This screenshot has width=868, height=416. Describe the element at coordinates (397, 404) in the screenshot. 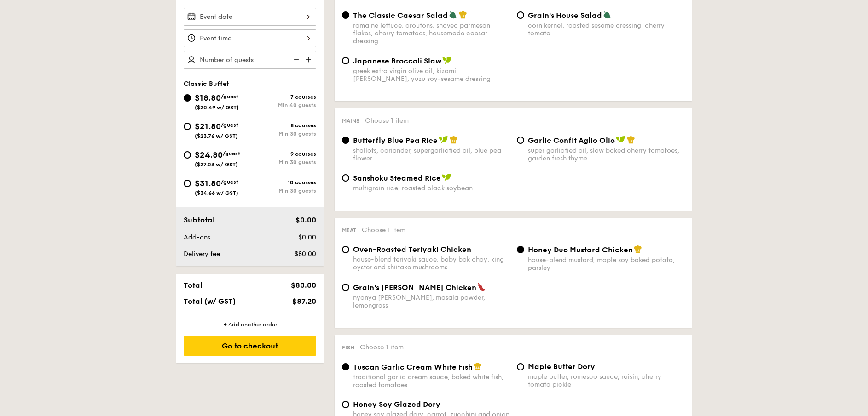

I see `span: Honey Soy Glazed Dory` at that location.